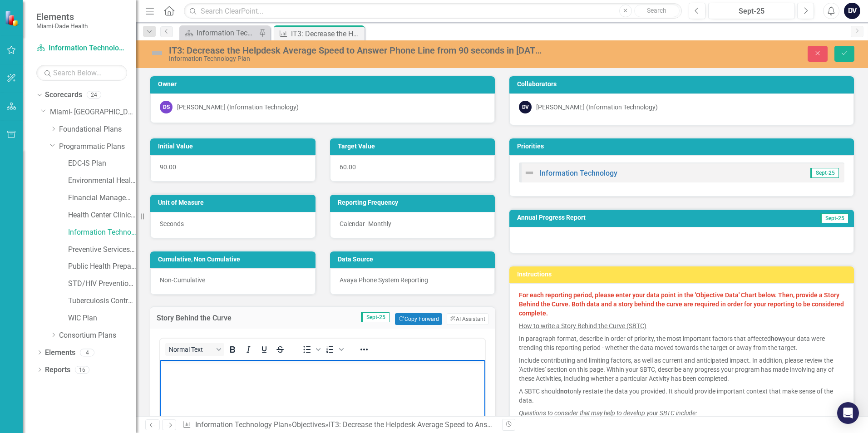 The width and height of the screenshot is (868, 433). Describe the element at coordinates (633, 218) in the screenshot. I see `h3: Annual Progress Report` at that location.